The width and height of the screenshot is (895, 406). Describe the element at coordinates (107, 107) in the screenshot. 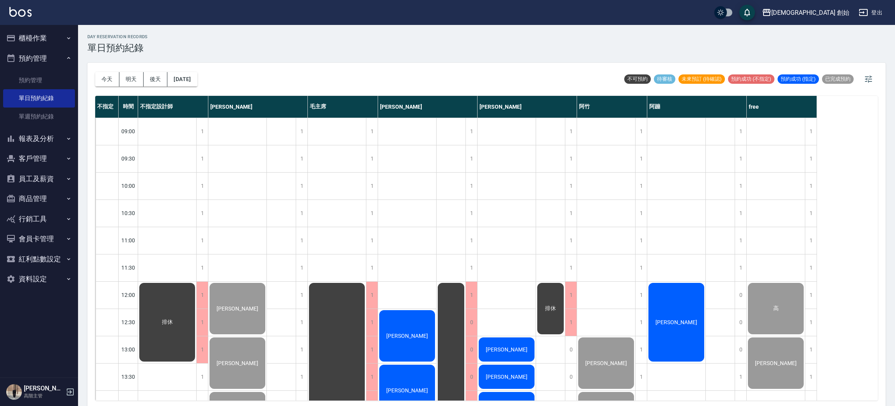

I see `div: 不指定` at that location.